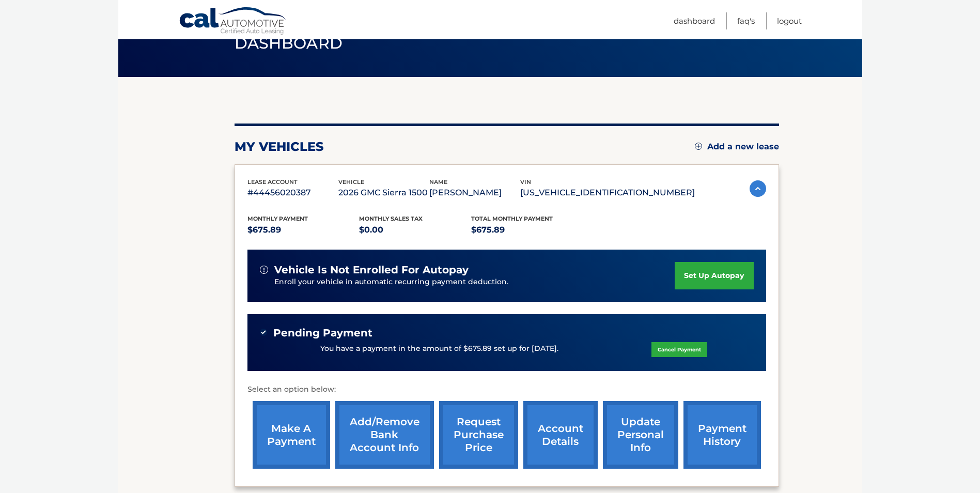  I want to click on span: Monthly Payment, so click(277, 218).